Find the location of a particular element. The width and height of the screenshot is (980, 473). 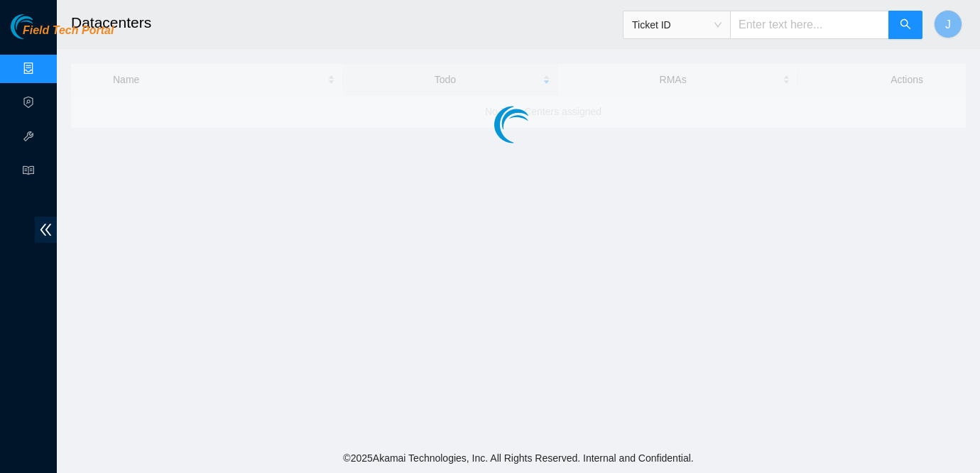

button: search is located at coordinates (905, 25).